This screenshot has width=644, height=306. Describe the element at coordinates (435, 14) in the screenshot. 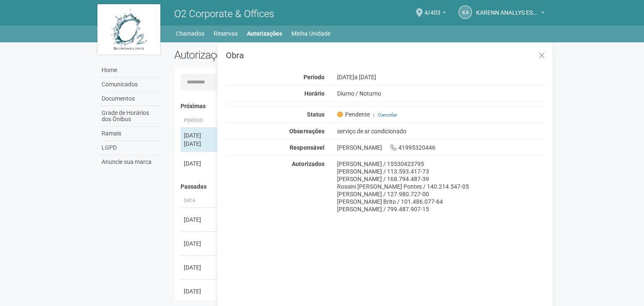

I see `a: 4/403` at that location.